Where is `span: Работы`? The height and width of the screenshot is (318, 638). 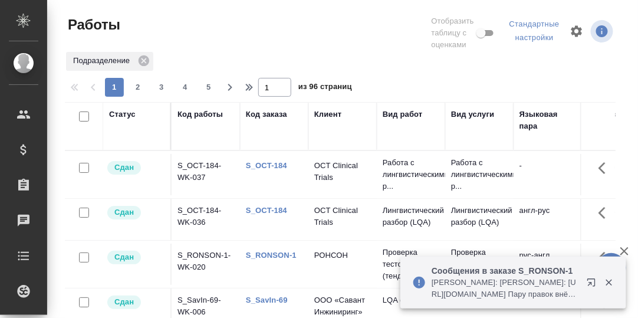
span: Работы is located at coordinates (93, 25).